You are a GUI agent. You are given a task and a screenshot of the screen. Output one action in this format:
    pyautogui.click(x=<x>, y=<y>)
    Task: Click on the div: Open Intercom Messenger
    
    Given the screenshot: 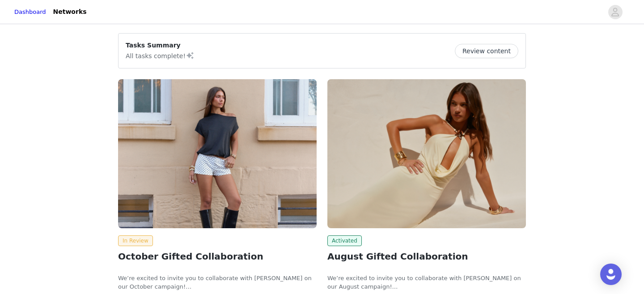 What is the action you would take?
    pyautogui.click(x=611, y=274)
    